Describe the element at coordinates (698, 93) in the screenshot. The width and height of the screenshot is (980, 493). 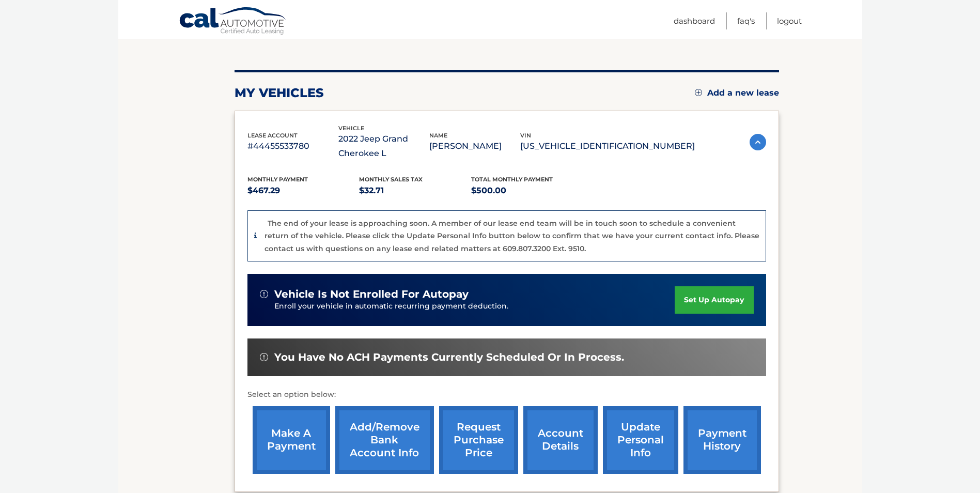
I see `img: add.svg` at that location.